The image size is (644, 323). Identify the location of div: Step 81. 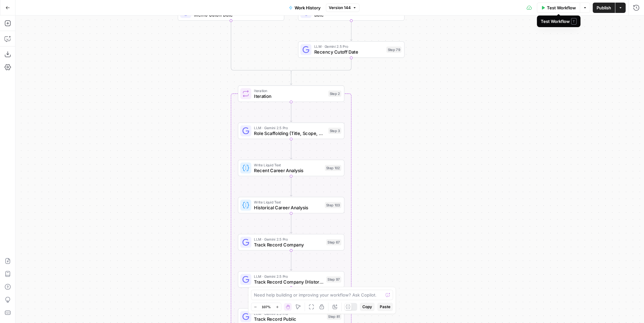
(334, 316).